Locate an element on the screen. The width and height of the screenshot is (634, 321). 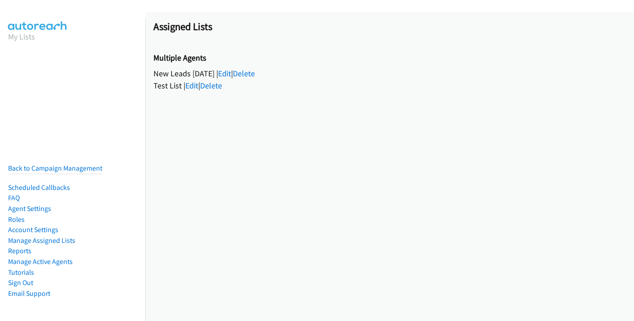
h1: Assigned Lists is located at coordinates (389, 26).